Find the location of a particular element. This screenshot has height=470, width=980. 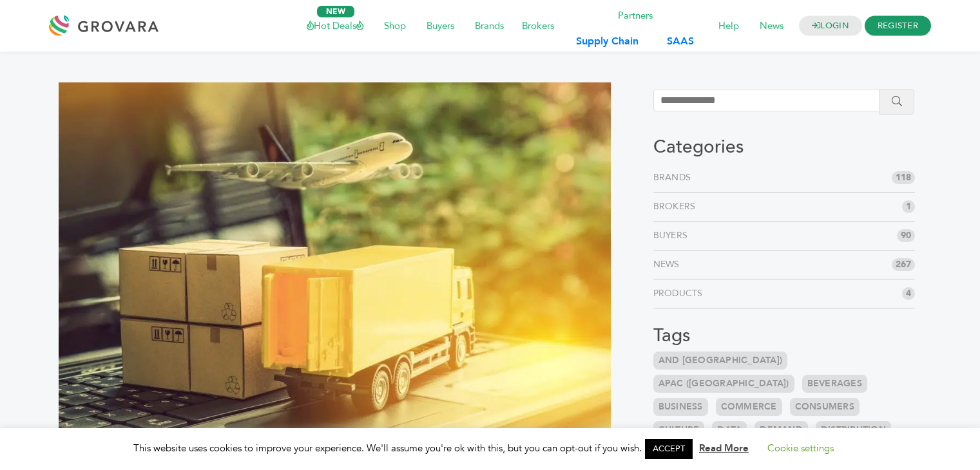

span: Buyers is located at coordinates (440, 26).